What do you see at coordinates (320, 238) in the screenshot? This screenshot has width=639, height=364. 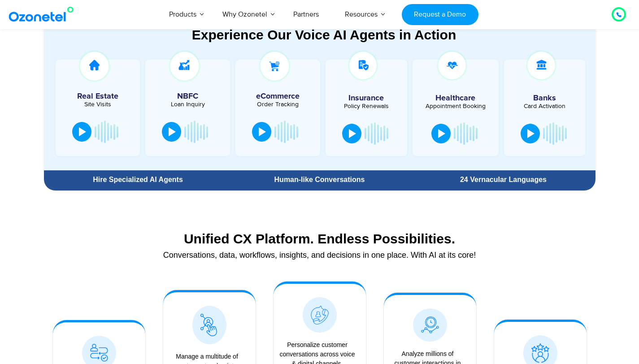 I see `div: Unified CX Platform. Endless Possibilities.` at bounding box center [320, 238].